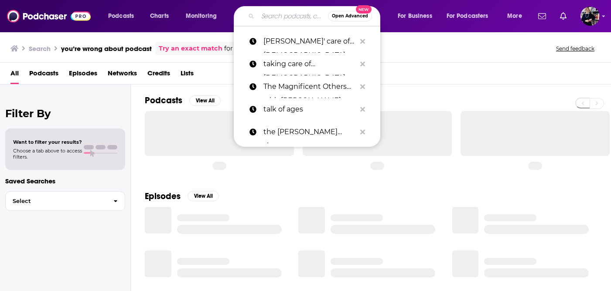 Image resolution: width=611 pixels, height=291 pixels. I want to click on h2: Podcasts, so click(163, 100).